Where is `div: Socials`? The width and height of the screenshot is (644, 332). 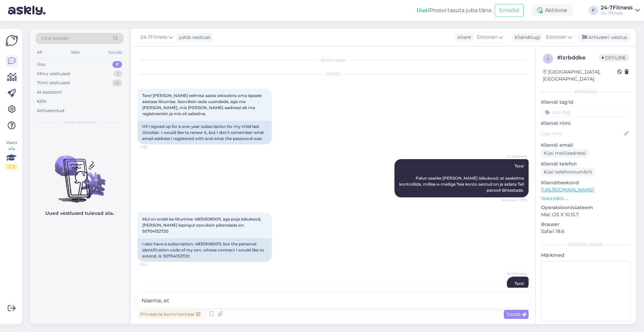 div: Socials is located at coordinates (115, 52).